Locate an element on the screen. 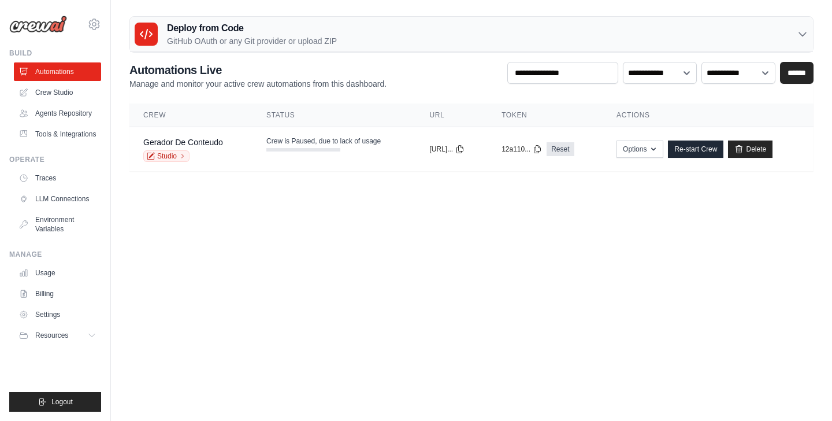 The image size is (832, 421). p: GitHub OAuth or any Git provider or upload ZIP is located at coordinates (252, 41).